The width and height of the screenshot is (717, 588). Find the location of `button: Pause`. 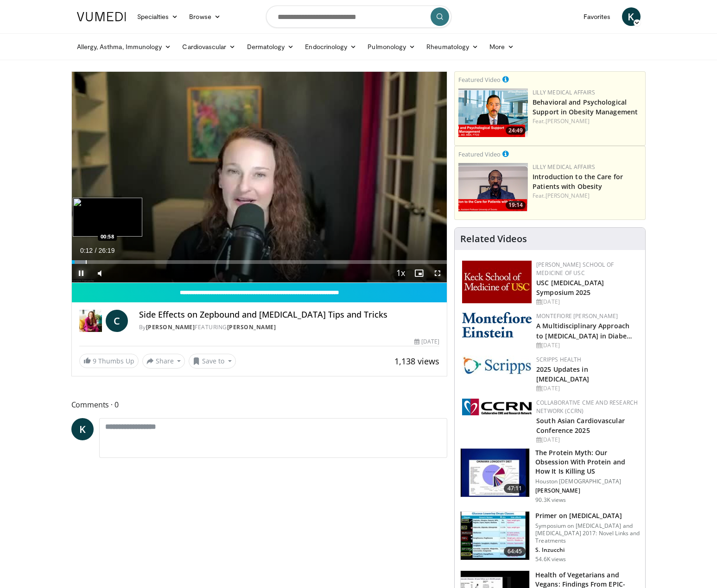

button: Pause is located at coordinates (82, 273).